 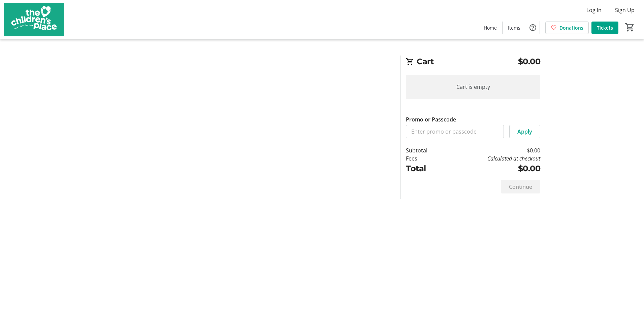 What do you see at coordinates (529, 61) in the screenshot?
I see `span: $0.00` at bounding box center [529, 61].